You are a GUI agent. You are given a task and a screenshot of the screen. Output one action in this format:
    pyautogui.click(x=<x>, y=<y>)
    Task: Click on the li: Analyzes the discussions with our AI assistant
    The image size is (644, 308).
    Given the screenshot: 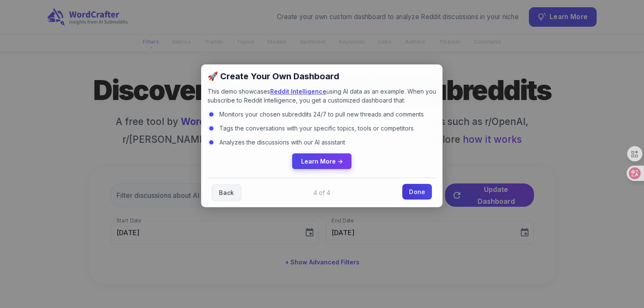 What is the action you would take?
    pyautogui.click(x=322, y=142)
    